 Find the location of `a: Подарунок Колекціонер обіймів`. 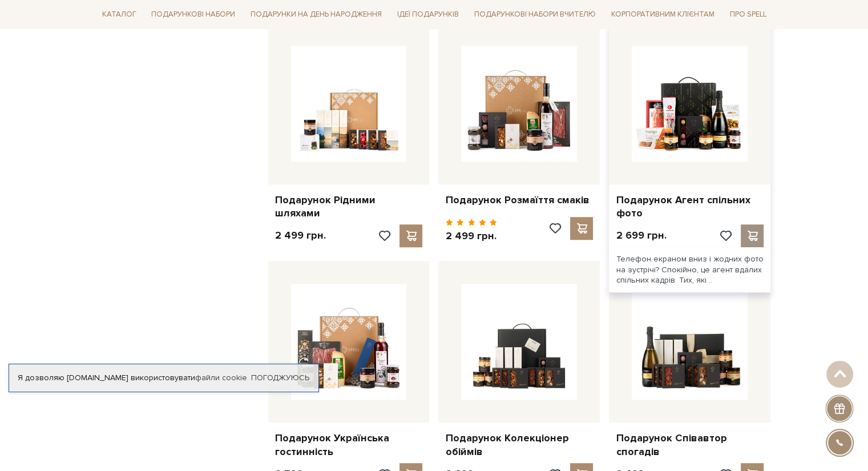

a: Подарунок Колекціонер обіймів is located at coordinates (519, 445).